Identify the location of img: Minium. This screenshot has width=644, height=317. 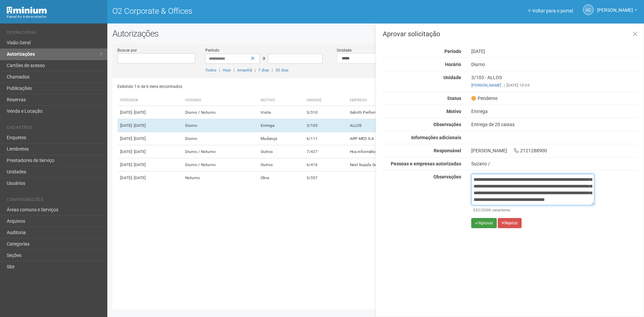
(27, 10).